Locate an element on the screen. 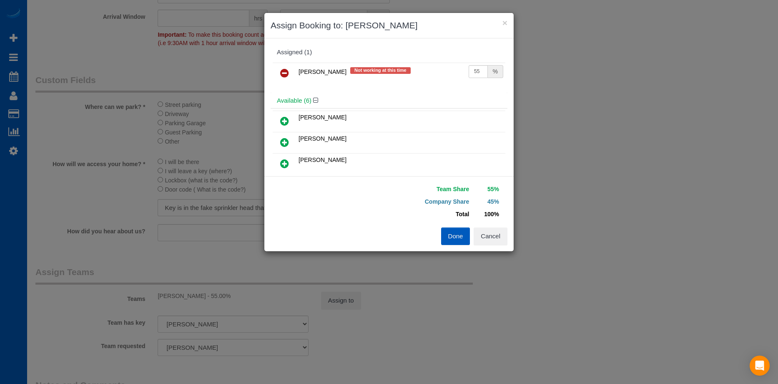 Image resolution: width=778 pixels, height=384 pixels. div: Open Intercom Messenger is located at coordinates (760, 365).